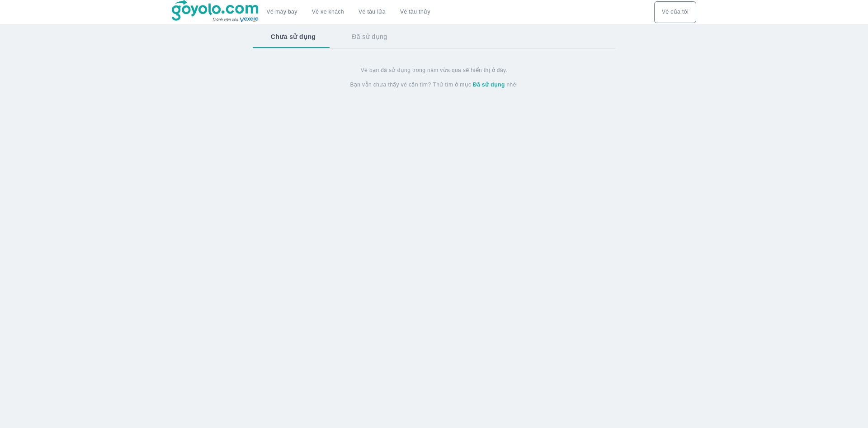  I want to click on span: Thử tìm ở mục nhé!, so click(476, 84).